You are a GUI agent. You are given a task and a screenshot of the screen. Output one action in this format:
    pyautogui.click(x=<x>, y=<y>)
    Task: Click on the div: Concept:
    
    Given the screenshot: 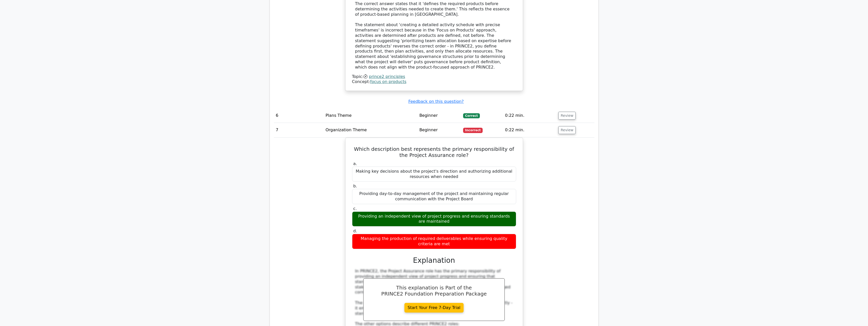 What is the action you would take?
    pyautogui.click(x=434, y=82)
    